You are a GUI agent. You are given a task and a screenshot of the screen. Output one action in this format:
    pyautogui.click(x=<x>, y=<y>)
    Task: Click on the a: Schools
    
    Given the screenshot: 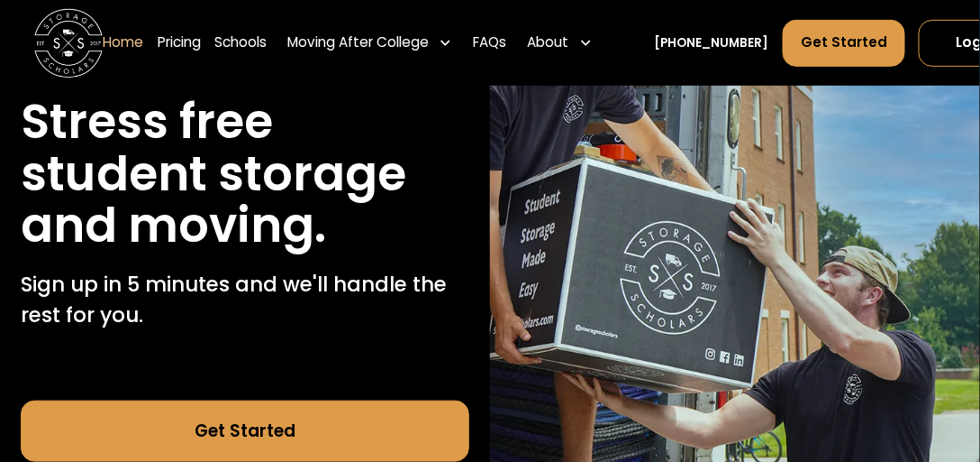 What is the action you would take?
    pyautogui.click(x=240, y=43)
    